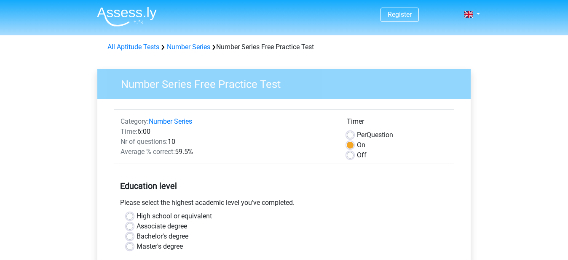 The image size is (568, 260). I want to click on div: 10, so click(227, 142).